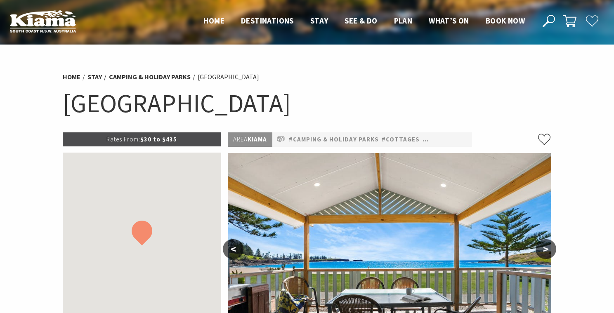 This screenshot has width=614, height=313. Describe the element at coordinates (334, 139) in the screenshot. I see `a: #Camping & Holiday Parks` at that location.